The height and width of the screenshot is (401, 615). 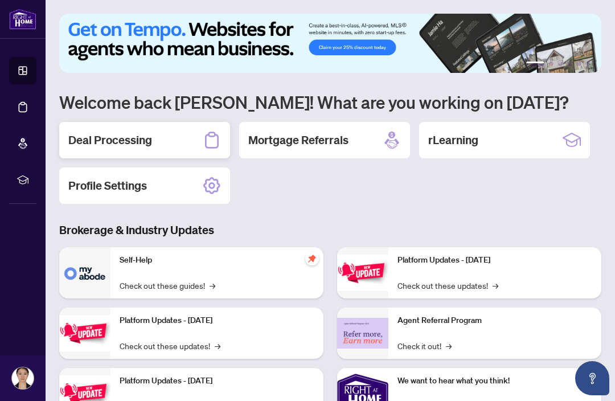 I want to click on h3: Brokerage & Industry Updates, so click(x=330, y=230).